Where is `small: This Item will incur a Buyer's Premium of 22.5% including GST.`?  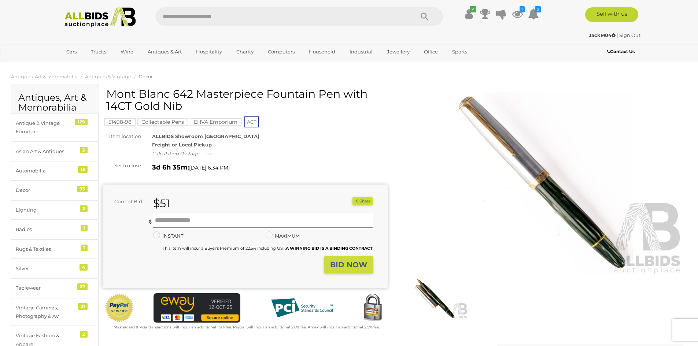 small: This Item will incur a Buyer's Premium of 22.5% including GST. is located at coordinates (267, 248).